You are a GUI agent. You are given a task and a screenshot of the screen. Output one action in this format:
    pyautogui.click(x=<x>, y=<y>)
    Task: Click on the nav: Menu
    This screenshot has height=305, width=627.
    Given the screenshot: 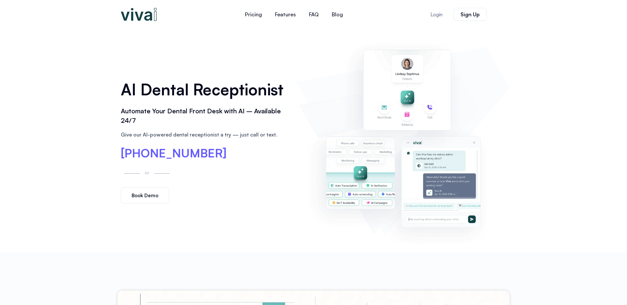 What is the action you would take?
    pyautogui.click(x=294, y=14)
    